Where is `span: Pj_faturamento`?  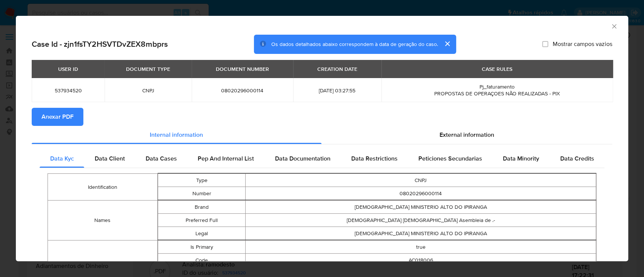
span: Pj_faturamento is located at coordinates (497, 86).